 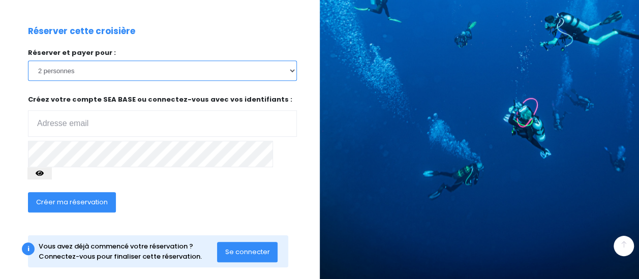 What do you see at coordinates (72, 202) in the screenshot?
I see `span: Créer ma réservation` at bounding box center [72, 202].